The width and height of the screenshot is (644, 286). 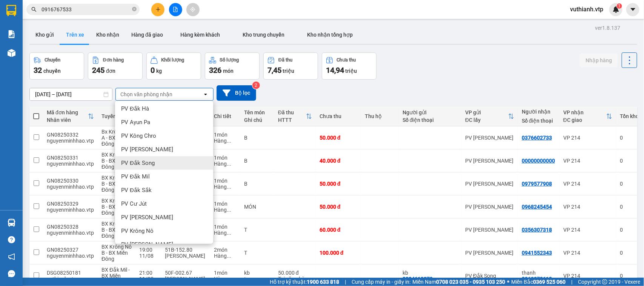 I want to click on ul: Menu, so click(x=164, y=172).